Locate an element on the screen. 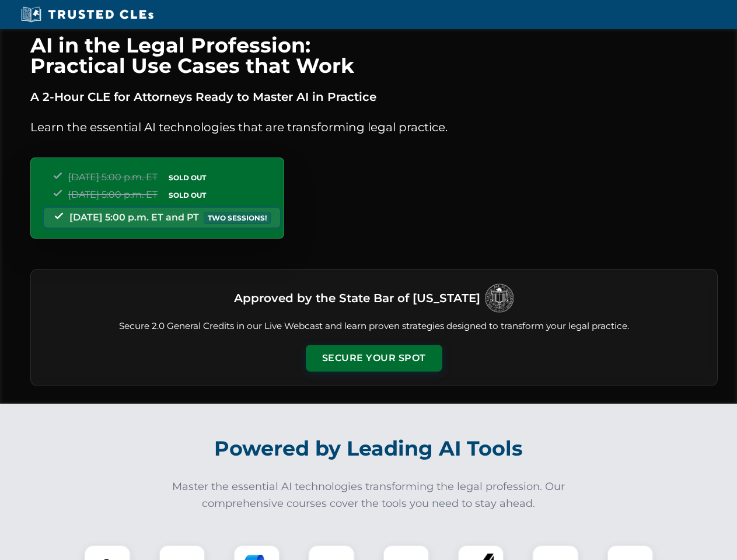 This screenshot has height=560, width=737. h2: Powered by Leading AI Tools is located at coordinates (368, 449).